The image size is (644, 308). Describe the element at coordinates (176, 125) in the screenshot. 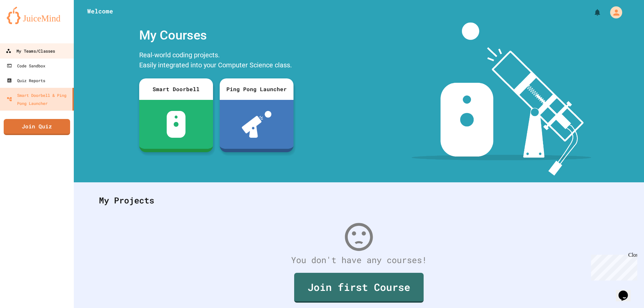

I see `img: sdb-white.svg` at that location.